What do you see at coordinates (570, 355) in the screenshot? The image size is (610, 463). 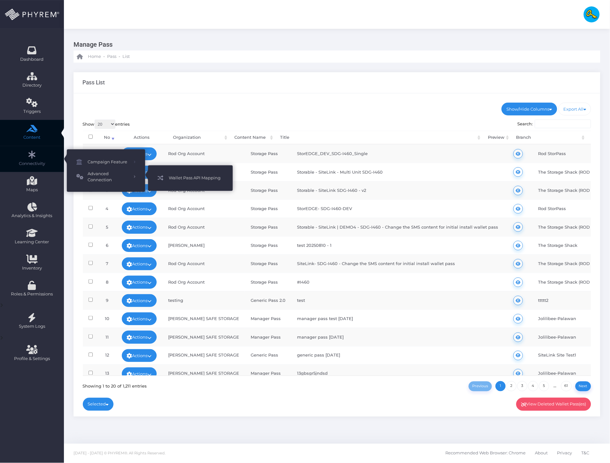 I see `td: SiteLink Site Test1` at bounding box center [570, 355].